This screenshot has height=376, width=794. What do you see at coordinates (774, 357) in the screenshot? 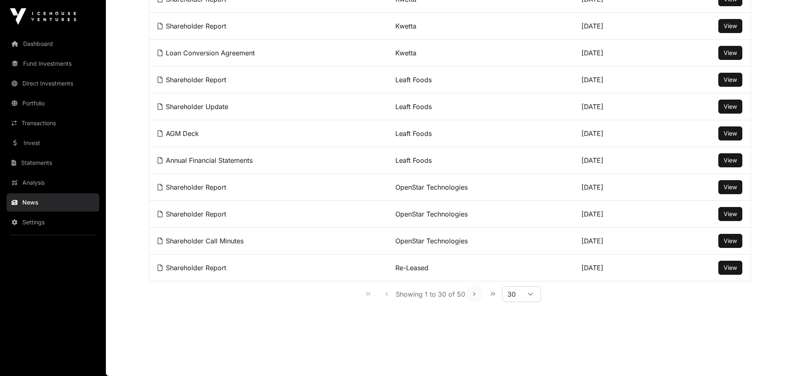
I see `div: Chat Widget` at bounding box center [774, 357].